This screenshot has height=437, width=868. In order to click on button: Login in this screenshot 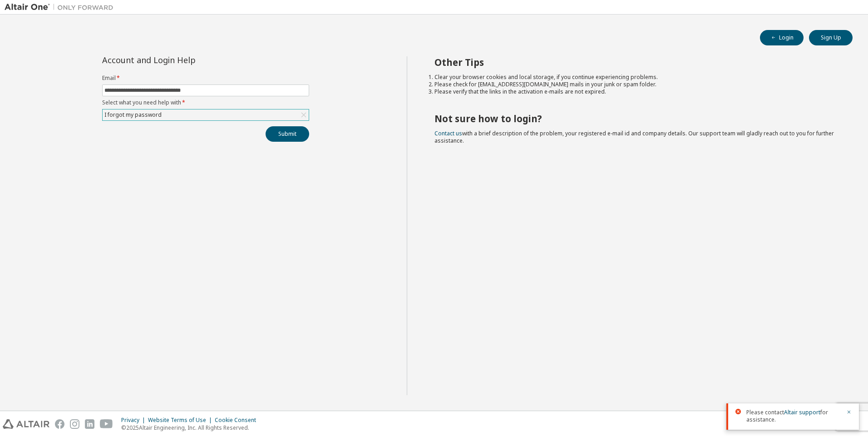, I will do `click(781, 38)`.